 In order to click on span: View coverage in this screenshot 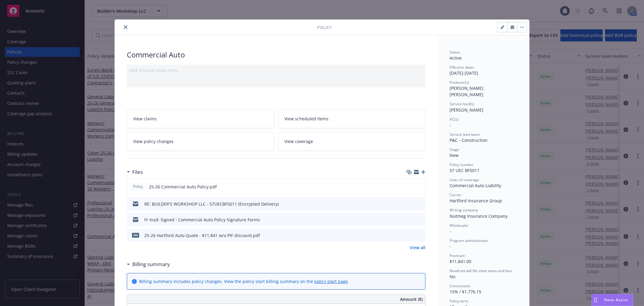, I will do `click(298, 141)`.